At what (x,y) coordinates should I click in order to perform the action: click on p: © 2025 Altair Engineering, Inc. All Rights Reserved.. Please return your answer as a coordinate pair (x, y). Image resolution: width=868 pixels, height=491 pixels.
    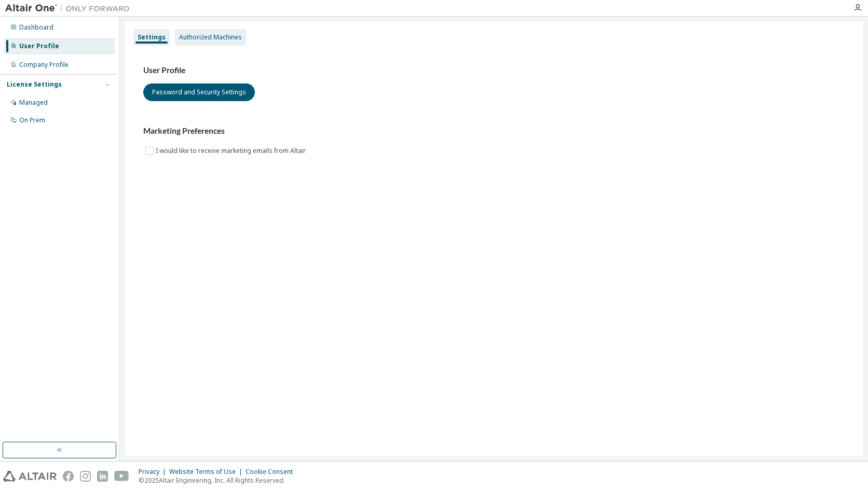
    Looking at the image, I should click on (218, 480).